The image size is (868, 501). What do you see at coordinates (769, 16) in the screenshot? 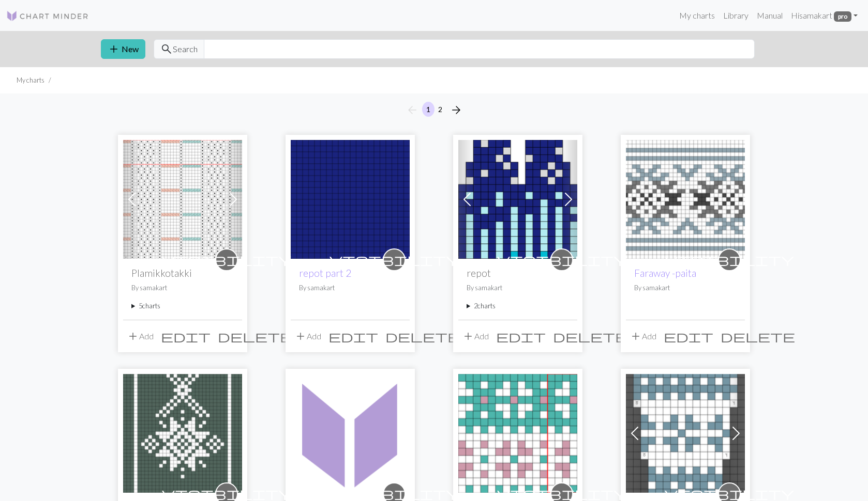
I see `a: Manual` at bounding box center [769, 16].